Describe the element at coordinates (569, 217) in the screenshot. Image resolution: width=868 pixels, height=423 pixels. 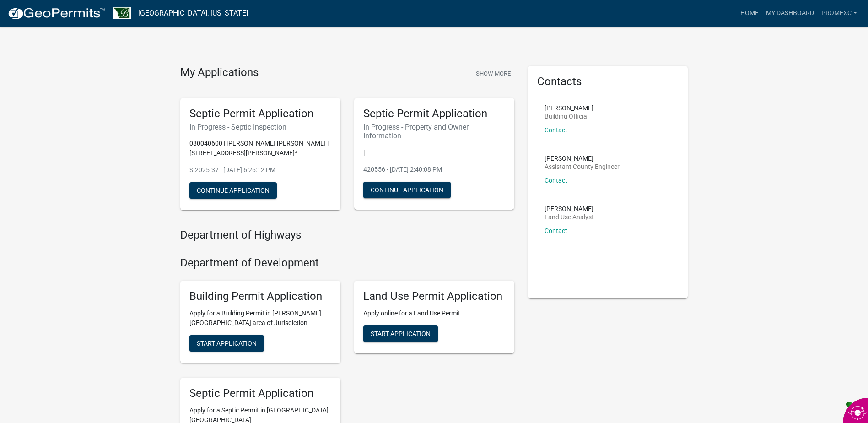
I see `p: Land Use Analyst` at that location.